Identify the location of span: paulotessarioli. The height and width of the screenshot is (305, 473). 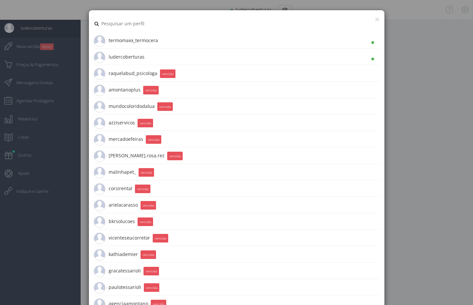
(118, 287).